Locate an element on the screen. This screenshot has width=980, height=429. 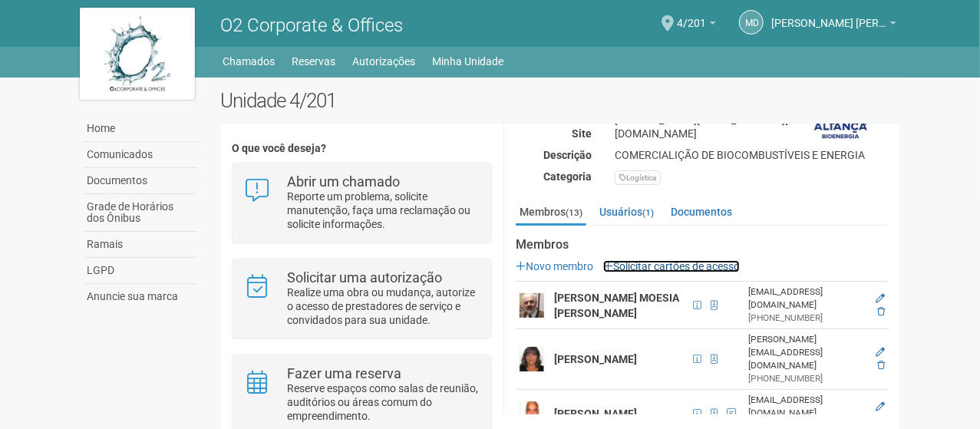
p: Reserve espaços como salas de reunião, auditórios ou áreas comum do empreendimento. is located at coordinates (383, 402).